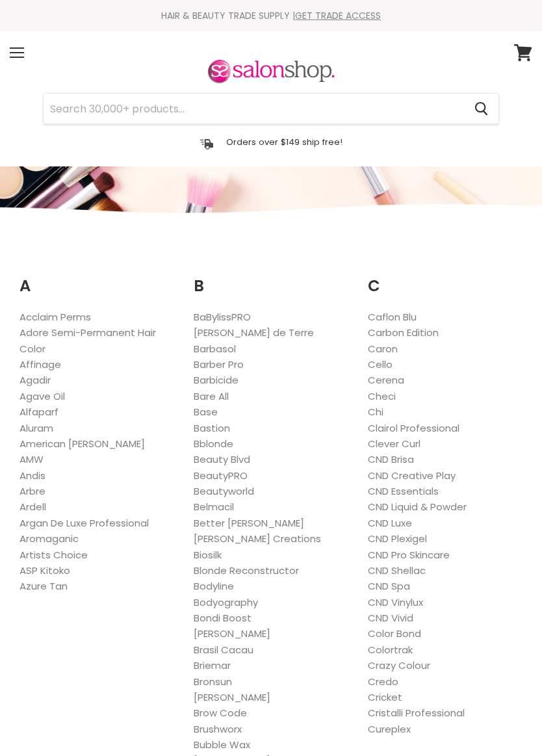  Describe the element at coordinates (213, 443) in the screenshot. I see `a: Bblonde` at that location.